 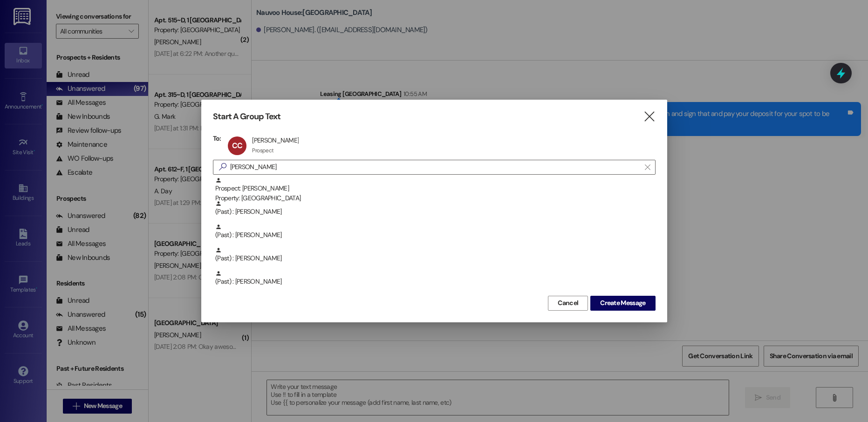 I want to click on h3: Start A Group Text, so click(x=247, y=116).